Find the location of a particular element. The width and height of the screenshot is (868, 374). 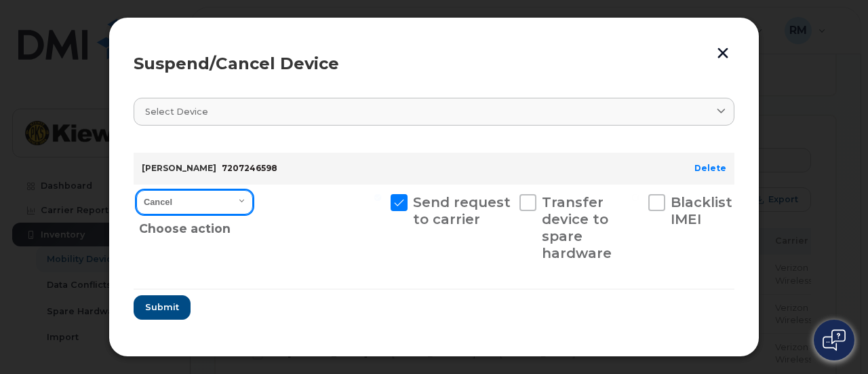

div: Suspend/Cancel Device is located at coordinates (434, 64).